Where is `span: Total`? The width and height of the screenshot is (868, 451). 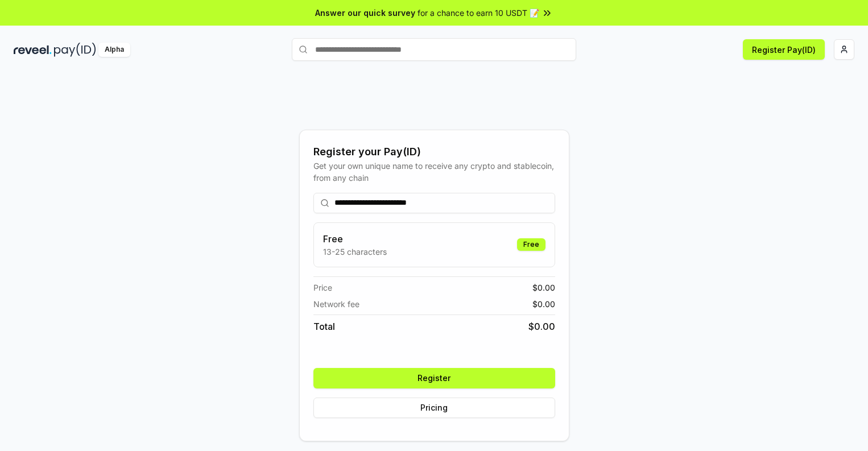
span: Total is located at coordinates (325, 327).